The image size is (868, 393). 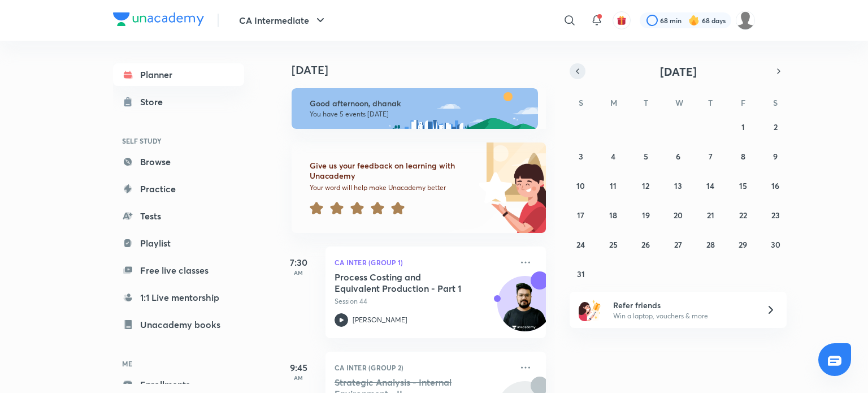 What do you see at coordinates (679, 244) in the screenshot?
I see `button: August 27, 2025` at bounding box center [679, 244].